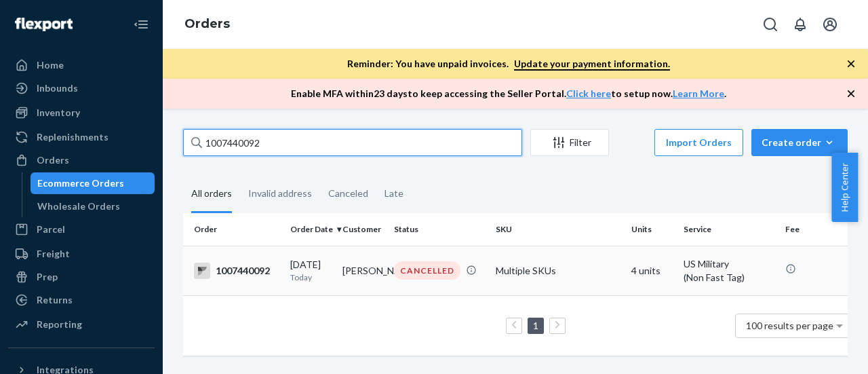 Image resolution: width=868 pixels, height=374 pixels. Describe the element at coordinates (234, 229) in the screenshot. I see `th: Order` at that location.